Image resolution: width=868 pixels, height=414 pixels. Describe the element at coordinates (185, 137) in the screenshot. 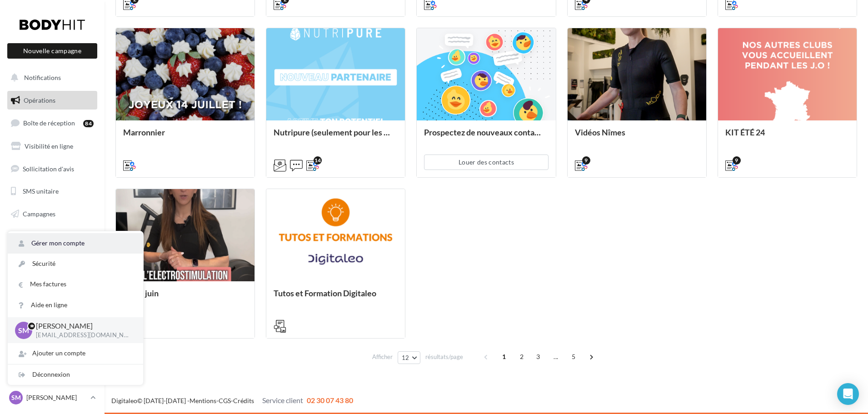

I see `div: Marronnier` at that location.